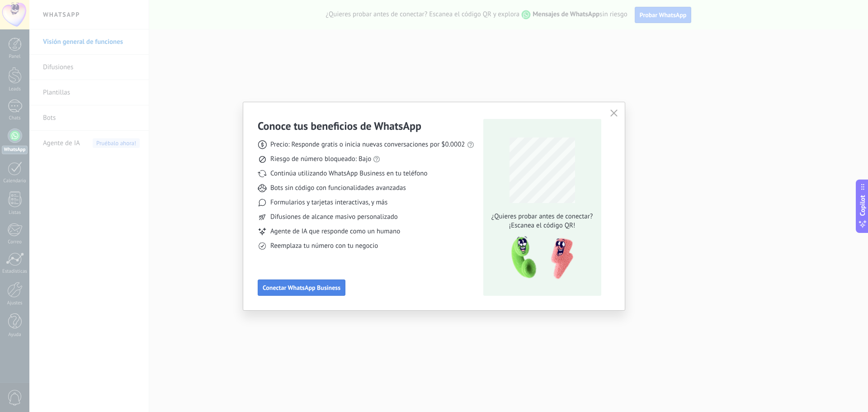 The height and width of the screenshot is (412, 868). What do you see at coordinates (301, 288) in the screenshot?
I see `button: Conectar WhatsApp Business` at bounding box center [301, 288].